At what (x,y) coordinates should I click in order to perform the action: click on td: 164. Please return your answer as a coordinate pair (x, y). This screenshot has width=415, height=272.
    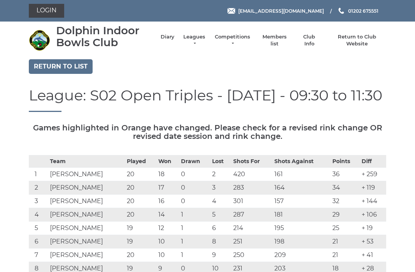
    Looking at the image, I should click on (302, 187).